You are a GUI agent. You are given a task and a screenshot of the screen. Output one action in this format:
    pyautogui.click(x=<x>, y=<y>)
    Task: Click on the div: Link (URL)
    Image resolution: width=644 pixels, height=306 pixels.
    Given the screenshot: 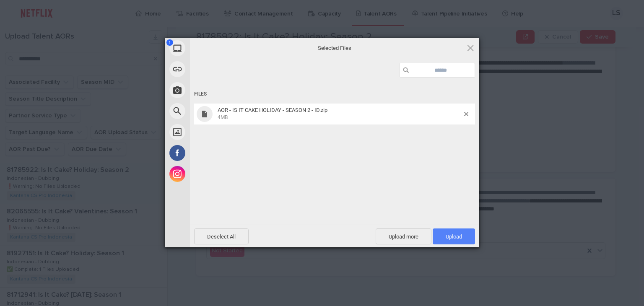 What is the action you would take?
    pyautogui.click(x=215, y=69)
    